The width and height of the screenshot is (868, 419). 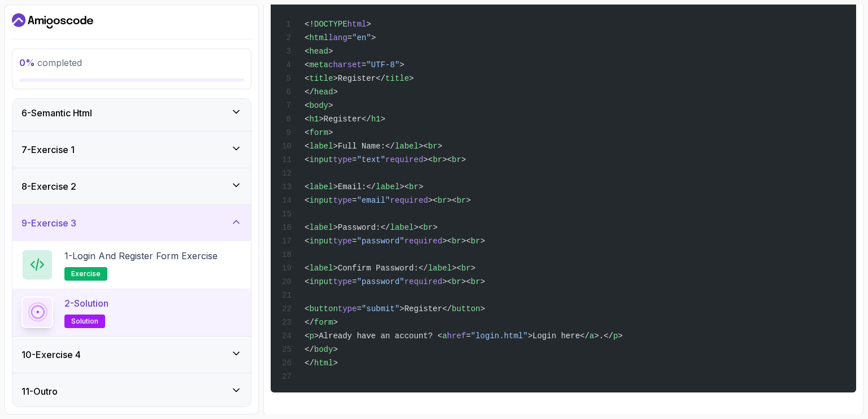 What do you see at coordinates (132, 312) in the screenshot?
I see `button: 2-Solutionsolution` at bounding box center [132, 312].